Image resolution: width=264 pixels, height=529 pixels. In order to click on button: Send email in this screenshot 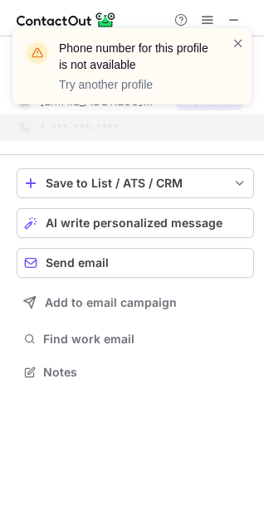, I will do `click(135, 263)`.